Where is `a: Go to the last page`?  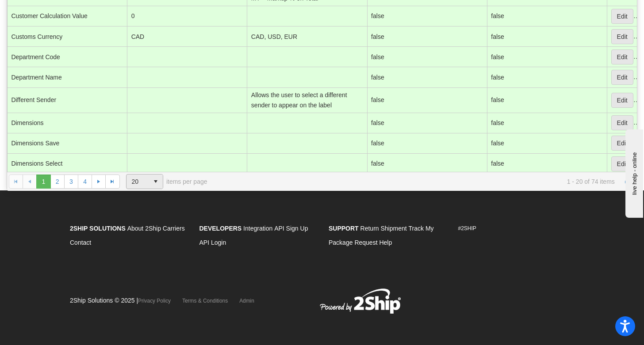 a: Go to the last page is located at coordinates (113, 182).